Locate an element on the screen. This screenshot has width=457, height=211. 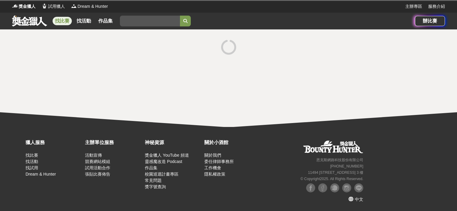
div: 神秘資源 is located at coordinates (173, 143).